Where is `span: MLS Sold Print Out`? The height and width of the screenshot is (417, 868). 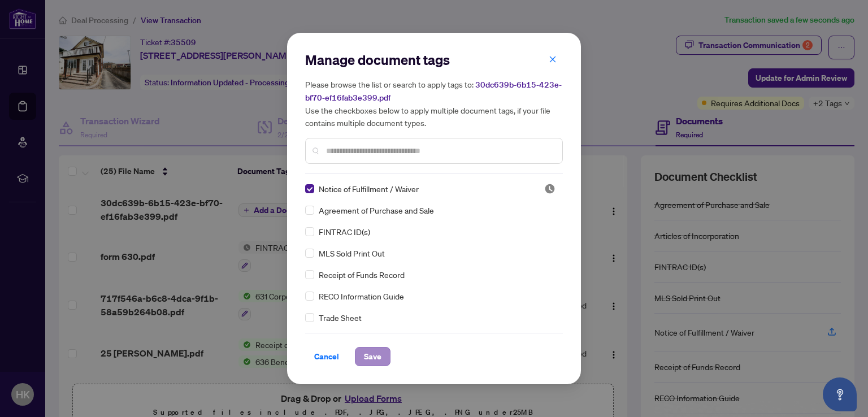
span: MLS Sold Print Out is located at coordinates (351, 253).